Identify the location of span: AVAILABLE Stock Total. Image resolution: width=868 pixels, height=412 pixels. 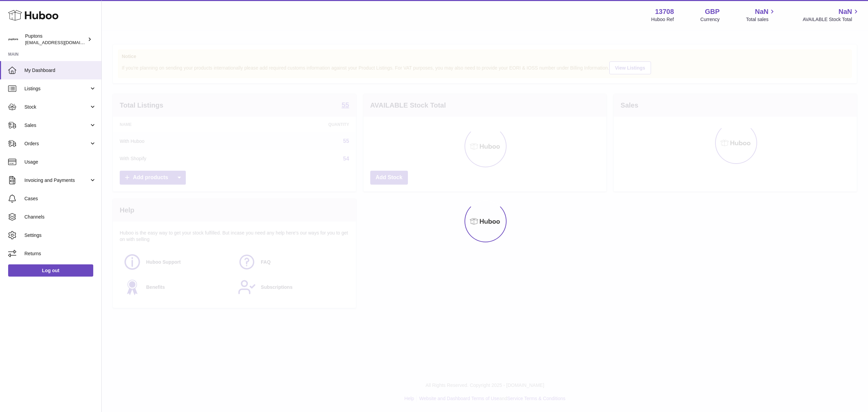
(831, 19).